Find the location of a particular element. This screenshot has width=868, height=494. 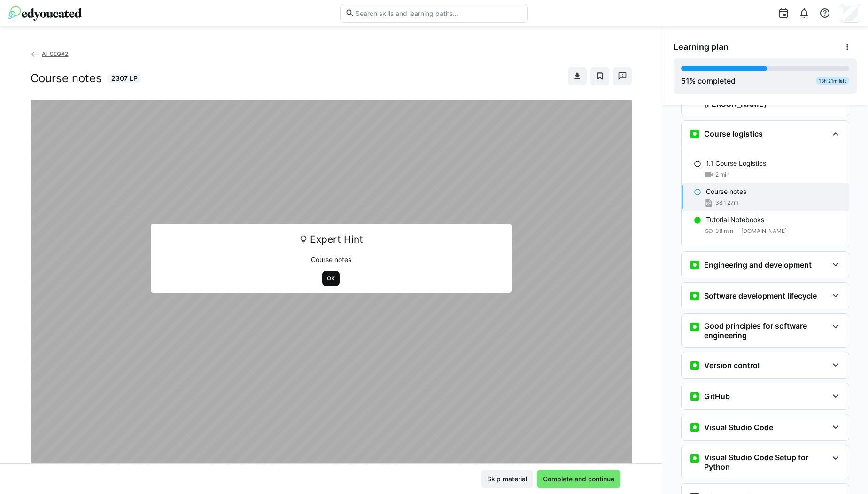

h3: Version control is located at coordinates (732, 365).